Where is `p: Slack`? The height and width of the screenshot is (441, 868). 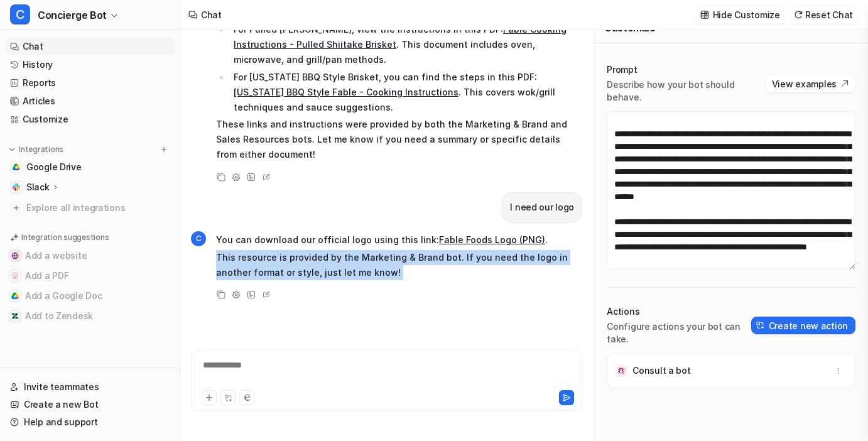
p: Slack is located at coordinates (38, 187).